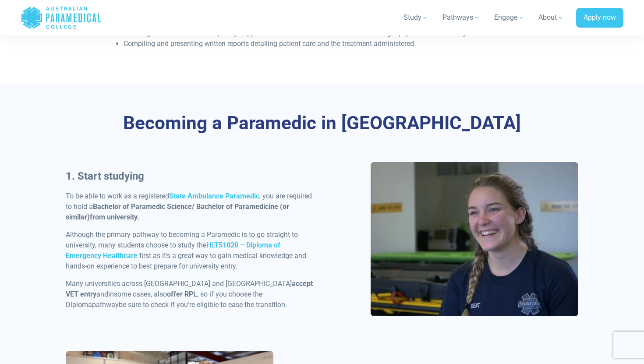 The height and width of the screenshot is (364, 644). I want to click on span: in, so click(111, 294).